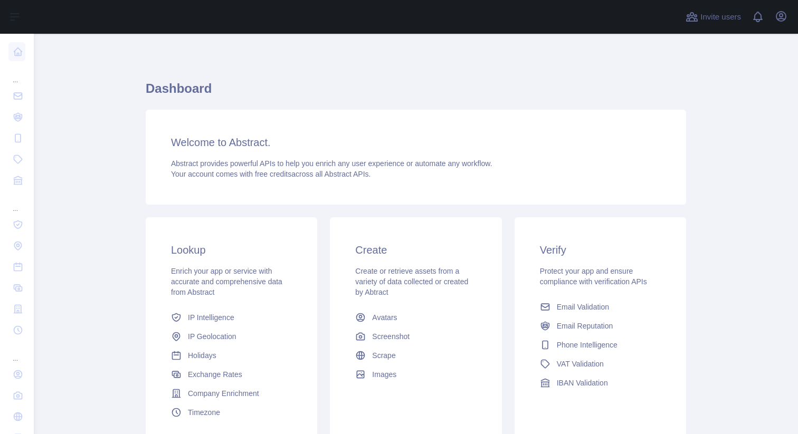  I want to click on span: Email Reputation, so click(585, 326).